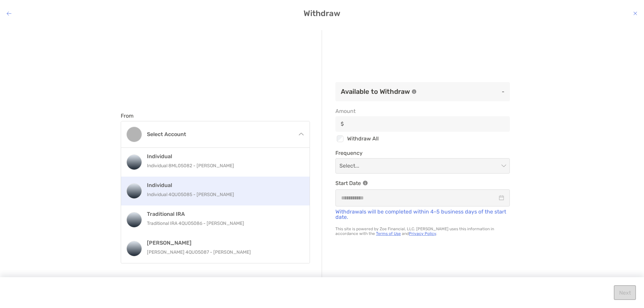  I want to click on img: Information Icon, so click(365, 183).